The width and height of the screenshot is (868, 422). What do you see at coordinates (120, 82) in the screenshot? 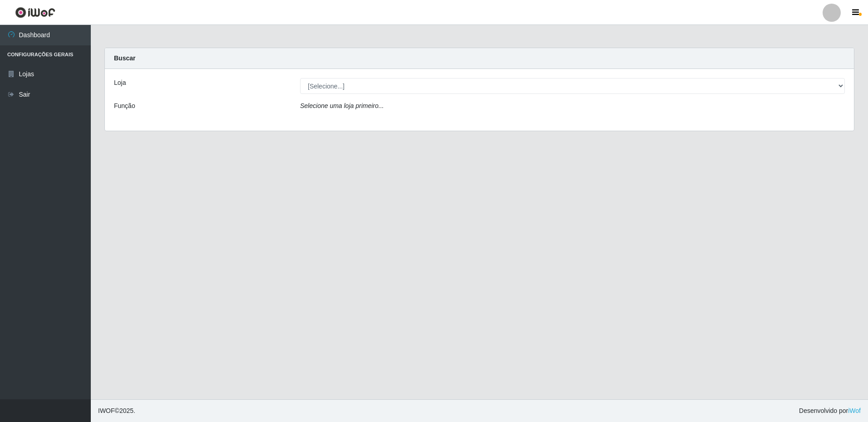
I see `label: Loja` at bounding box center [120, 82].